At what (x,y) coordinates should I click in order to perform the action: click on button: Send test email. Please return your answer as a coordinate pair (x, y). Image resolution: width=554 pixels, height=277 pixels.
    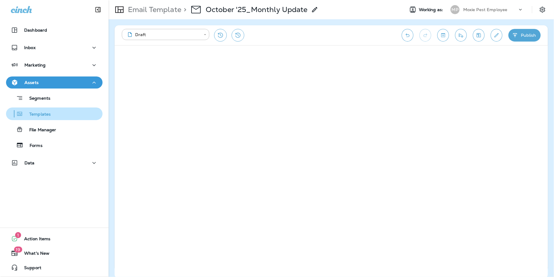
    Looking at the image, I should click on (460, 35).